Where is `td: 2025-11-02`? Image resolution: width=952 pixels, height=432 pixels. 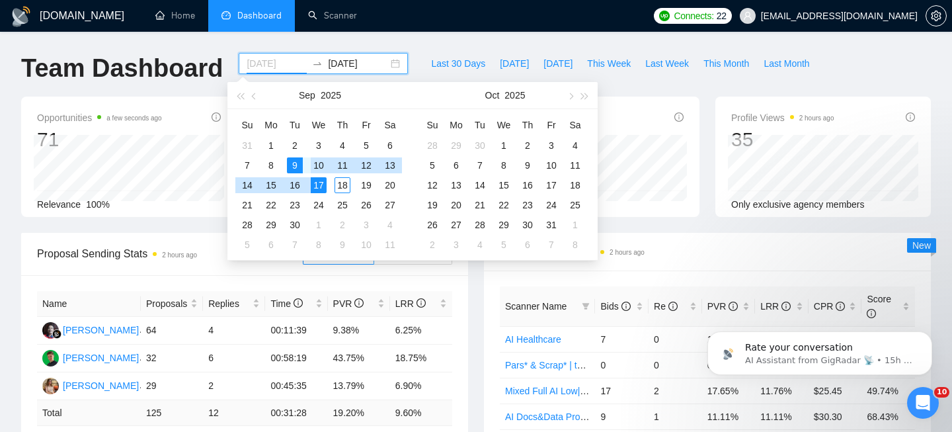
td: 2025-11-02 is located at coordinates (432, 245).